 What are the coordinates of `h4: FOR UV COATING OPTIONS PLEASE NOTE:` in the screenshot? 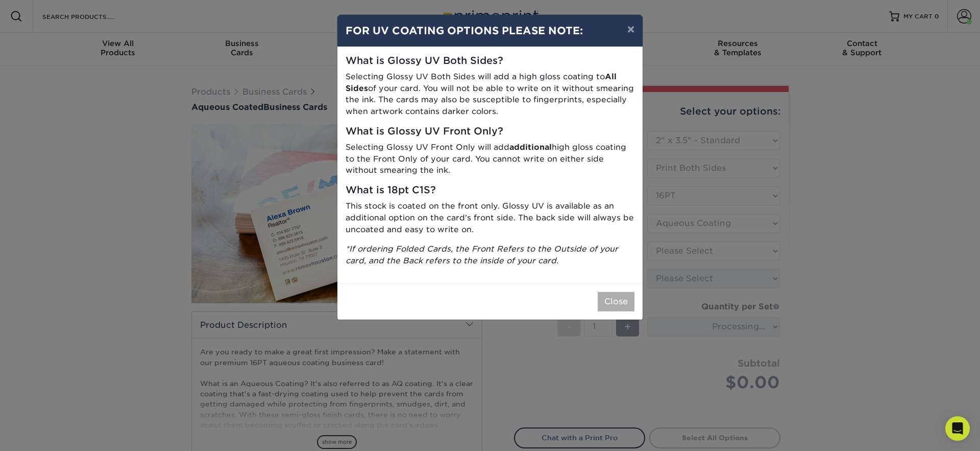 It's located at (490, 31).